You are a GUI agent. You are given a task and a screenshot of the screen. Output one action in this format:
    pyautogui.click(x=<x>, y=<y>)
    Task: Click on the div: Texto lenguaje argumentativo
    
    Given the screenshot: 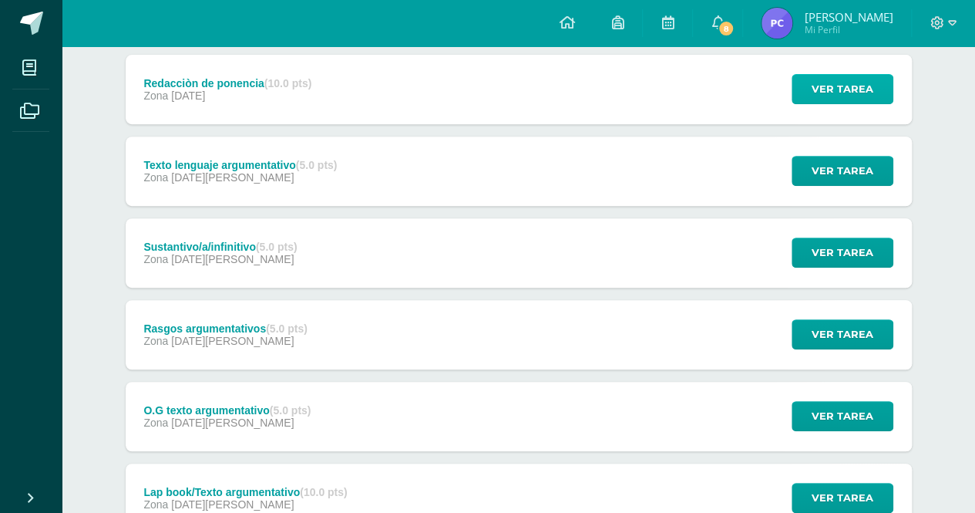 What is the action you would take?
    pyautogui.click(x=240, y=165)
    